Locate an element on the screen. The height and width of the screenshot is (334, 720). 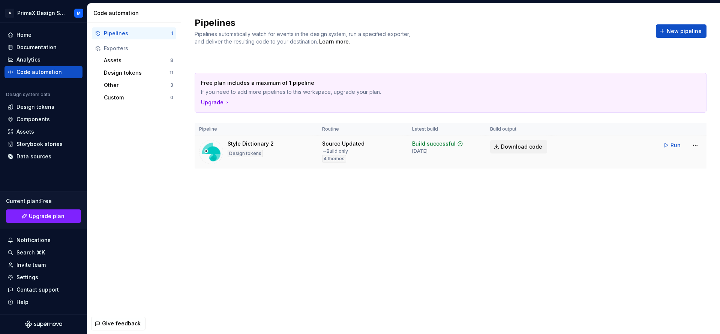
div: Style Dictionary 2 is located at coordinates (250, 144).